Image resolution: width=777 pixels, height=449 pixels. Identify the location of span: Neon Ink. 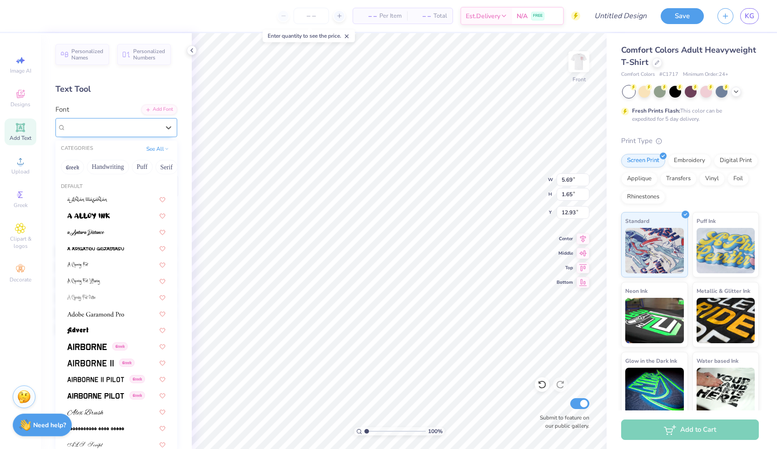
(636, 291).